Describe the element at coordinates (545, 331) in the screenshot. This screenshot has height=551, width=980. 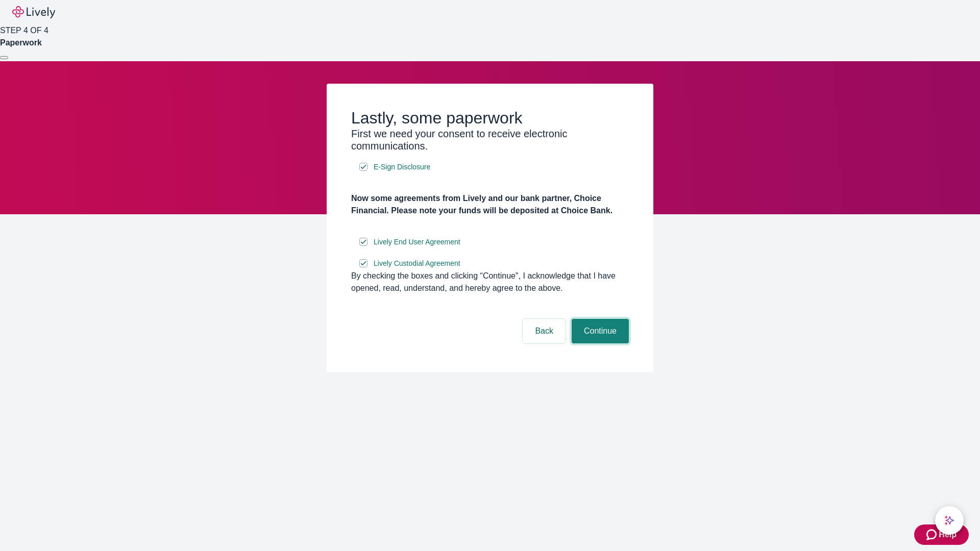
I see `button: Back` at that location.